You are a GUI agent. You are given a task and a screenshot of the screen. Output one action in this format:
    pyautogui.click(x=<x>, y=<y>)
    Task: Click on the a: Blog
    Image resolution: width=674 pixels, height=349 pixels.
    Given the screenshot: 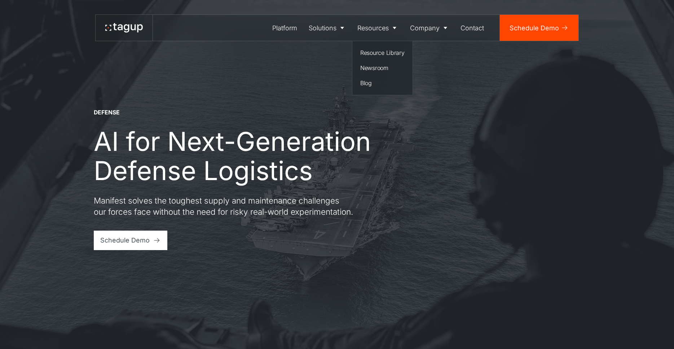 What is the action you would take?
    pyautogui.click(x=382, y=83)
    